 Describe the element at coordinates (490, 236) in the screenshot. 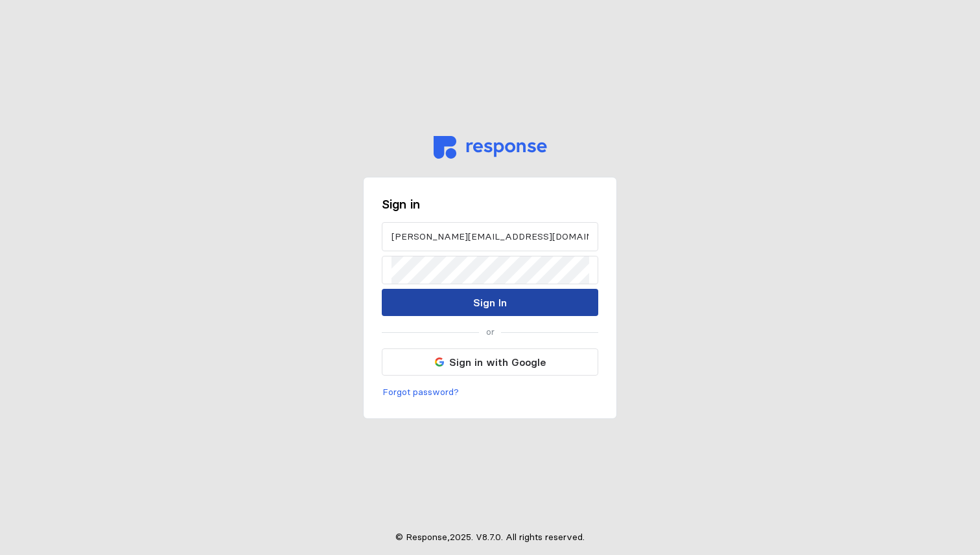

I see `input: Email` at that location.